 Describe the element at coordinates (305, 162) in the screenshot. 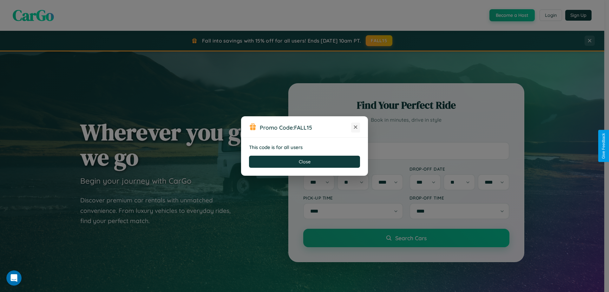

I see `button: Close` at that location.